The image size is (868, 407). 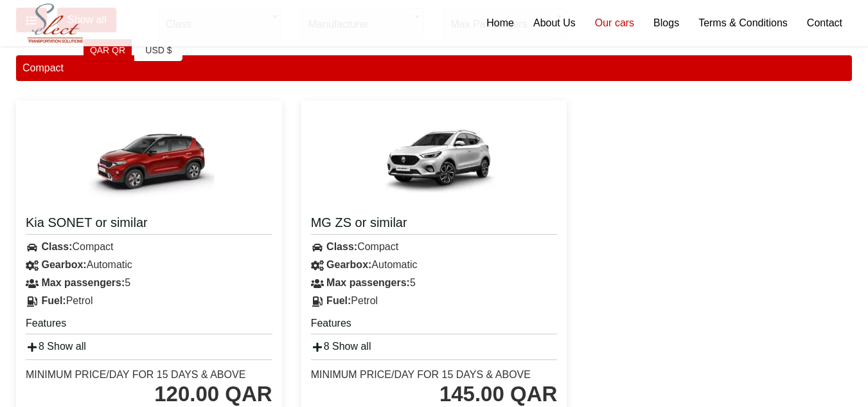 What do you see at coordinates (158, 50) in the screenshot?
I see `a: USD $` at bounding box center [158, 50].